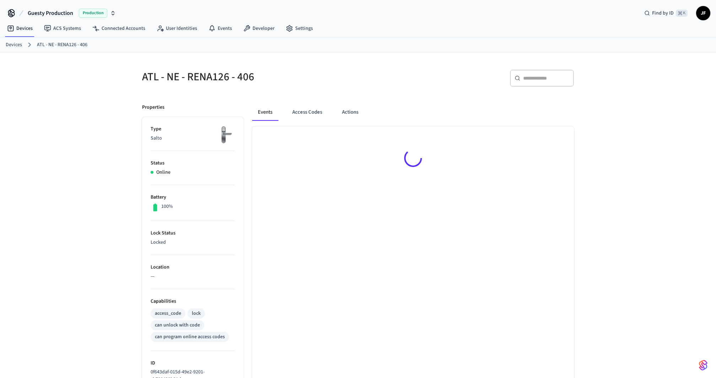  What do you see at coordinates (193, 163) in the screenshot?
I see `p: Status` at bounding box center [193, 163].